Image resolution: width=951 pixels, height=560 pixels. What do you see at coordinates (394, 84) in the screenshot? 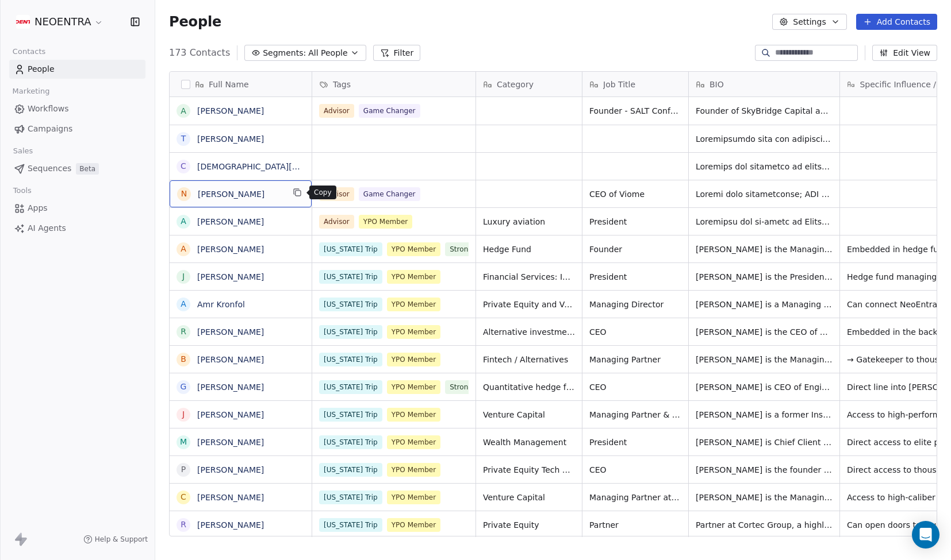
I see `div: Tags` at bounding box center [394, 84].